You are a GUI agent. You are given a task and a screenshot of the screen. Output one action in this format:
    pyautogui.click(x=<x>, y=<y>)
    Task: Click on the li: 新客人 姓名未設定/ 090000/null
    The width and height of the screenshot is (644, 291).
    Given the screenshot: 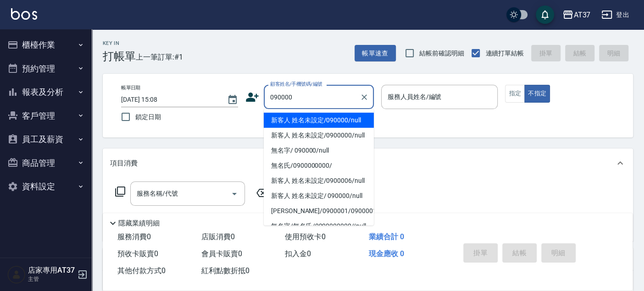 What is the action you would take?
    pyautogui.click(x=319, y=196)
    